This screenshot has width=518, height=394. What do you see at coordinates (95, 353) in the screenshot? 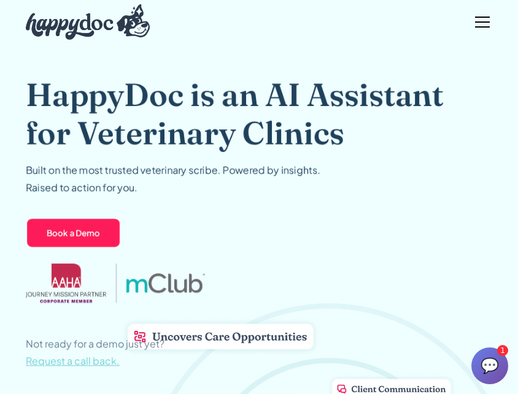
I see `p: Not ready for a demo just yet?` at bounding box center [95, 353].